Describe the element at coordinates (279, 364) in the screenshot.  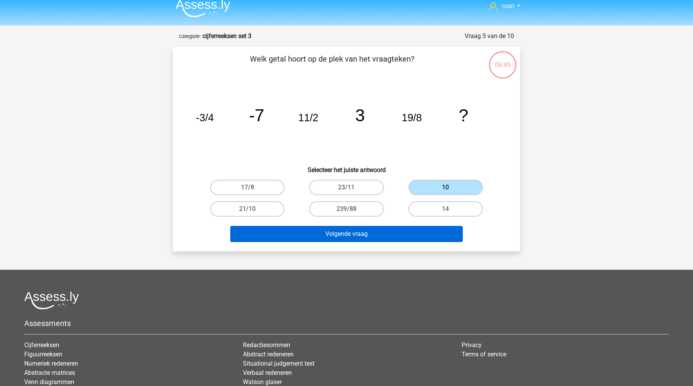
I see `a: Situational judgement test` at that location.